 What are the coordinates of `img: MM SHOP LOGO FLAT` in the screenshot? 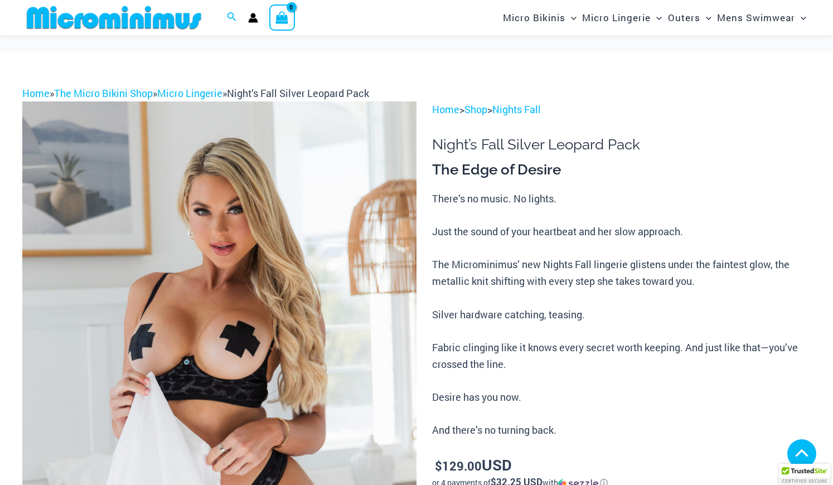 It's located at (114, 17).